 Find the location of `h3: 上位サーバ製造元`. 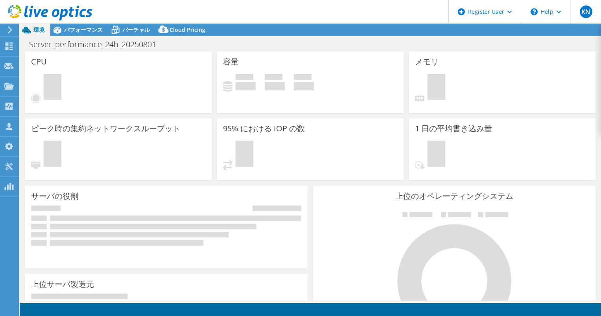

h3: 上位サーバ製造元 is located at coordinates (63, 284).